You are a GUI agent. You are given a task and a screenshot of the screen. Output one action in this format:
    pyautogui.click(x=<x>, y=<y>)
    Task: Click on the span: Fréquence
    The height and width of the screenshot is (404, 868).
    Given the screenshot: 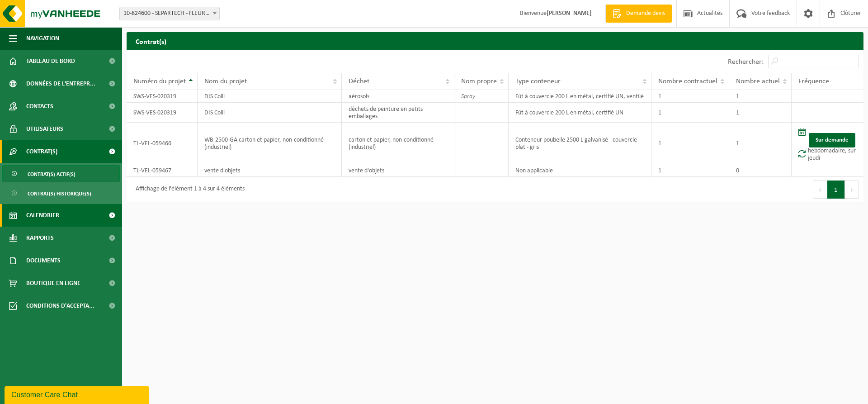 What is the action you would take?
    pyautogui.click(x=814, y=82)
    